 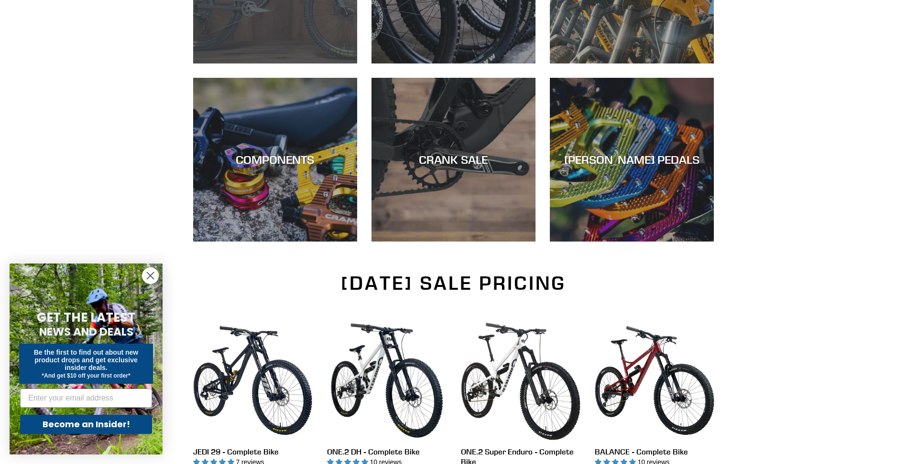 What do you see at coordinates (150, 276) in the screenshot?
I see `button: Close dialog` at bounding box center [150, 276].